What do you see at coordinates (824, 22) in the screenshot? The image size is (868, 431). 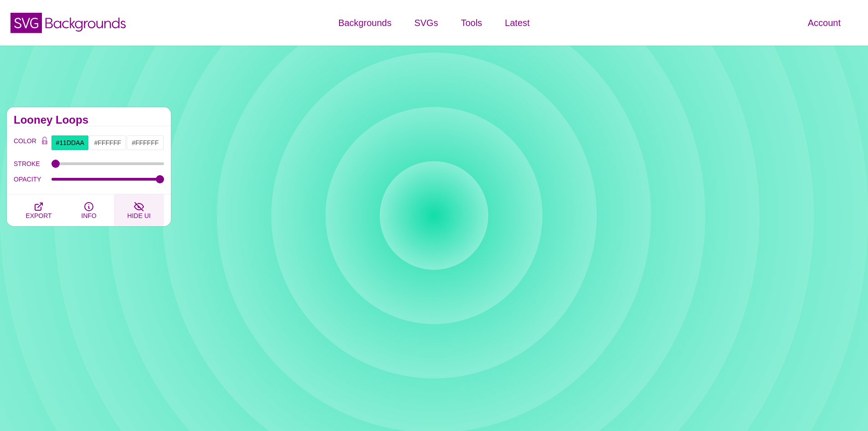 I see `a: Account` at bounding box center [824, 22].